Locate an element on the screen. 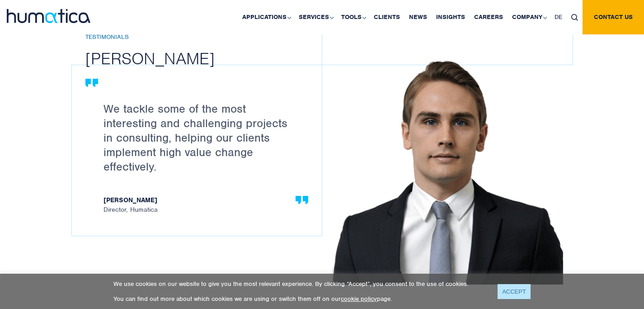  img: logo is located at coordinates (49, 16).